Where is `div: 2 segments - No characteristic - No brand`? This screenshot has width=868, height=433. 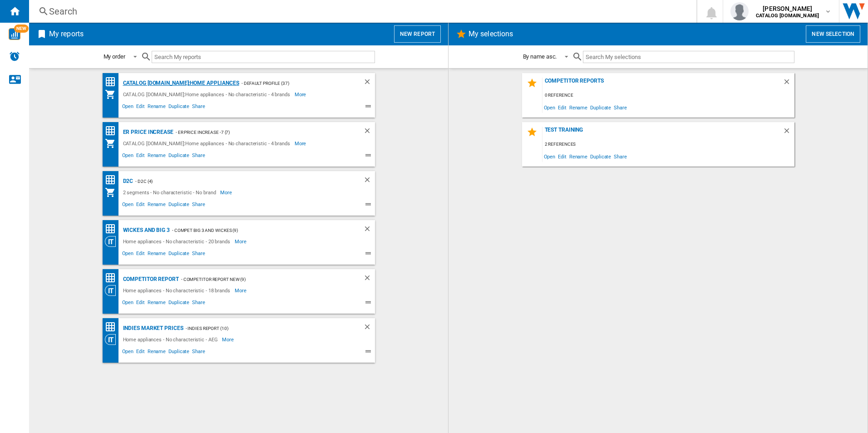 div: 2 segments - No characteristic - No brand is located at coordinates (170, 192).